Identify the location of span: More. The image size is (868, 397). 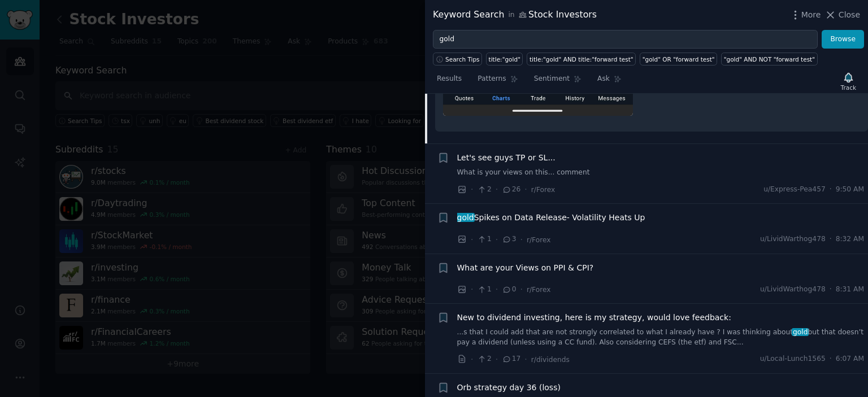
(811, 15).